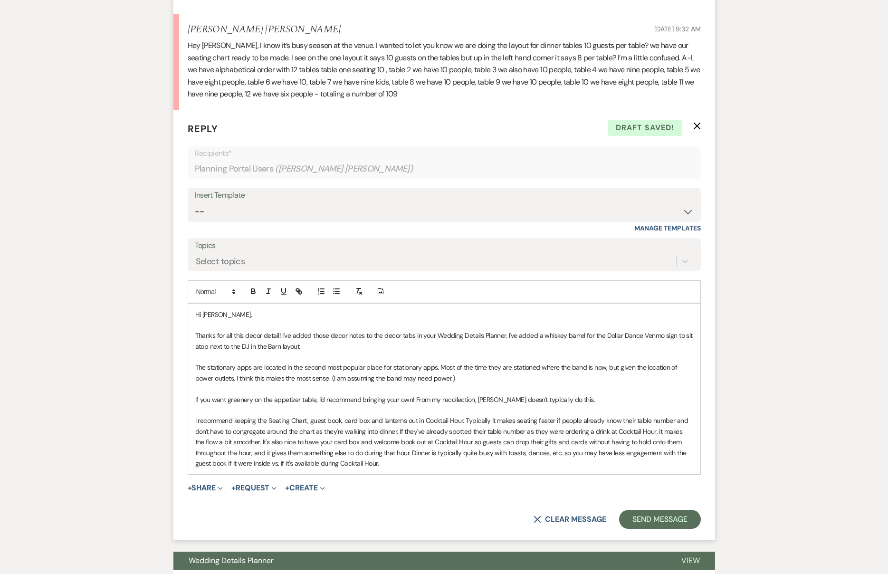 This screenshot has width=888, height=574. What do you see at coordinates (444, 195) in the screenshot?
I see `div: Insert Template` at bounding box center [444, 195].